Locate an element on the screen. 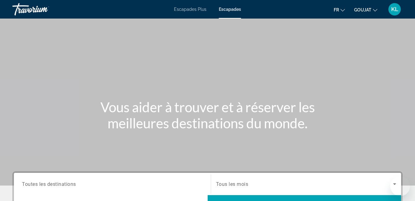  button: Changer la langue is located at coordinates (339, 10).